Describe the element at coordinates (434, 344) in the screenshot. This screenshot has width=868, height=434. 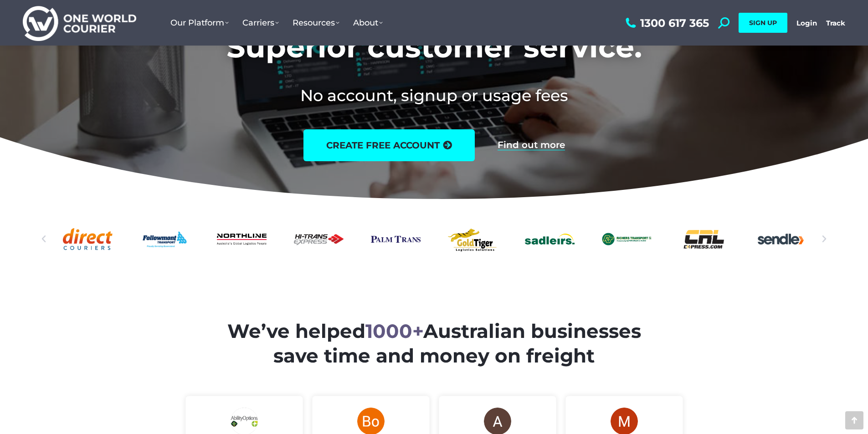
I see `h2: We’ve helped Australian businesses save time and money on freight` at that location.